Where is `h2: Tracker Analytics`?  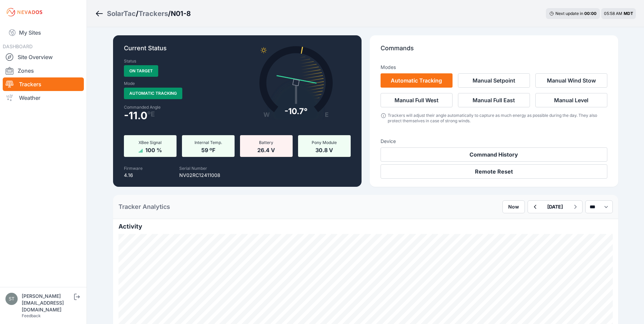
h2: Tracker Analytics is located at coordinates (144, 207).